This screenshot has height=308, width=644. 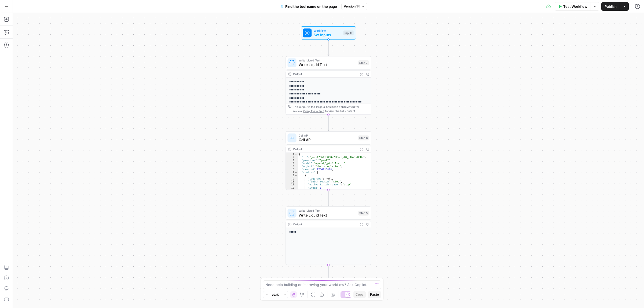 I want to click on div: 4, so click(x=292, y=163).